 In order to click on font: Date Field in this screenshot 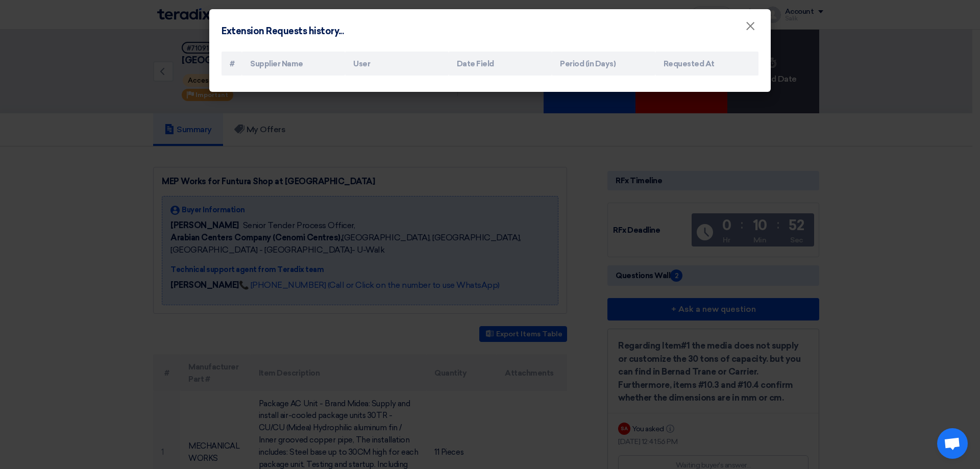, I will do `click(475, 64)`.